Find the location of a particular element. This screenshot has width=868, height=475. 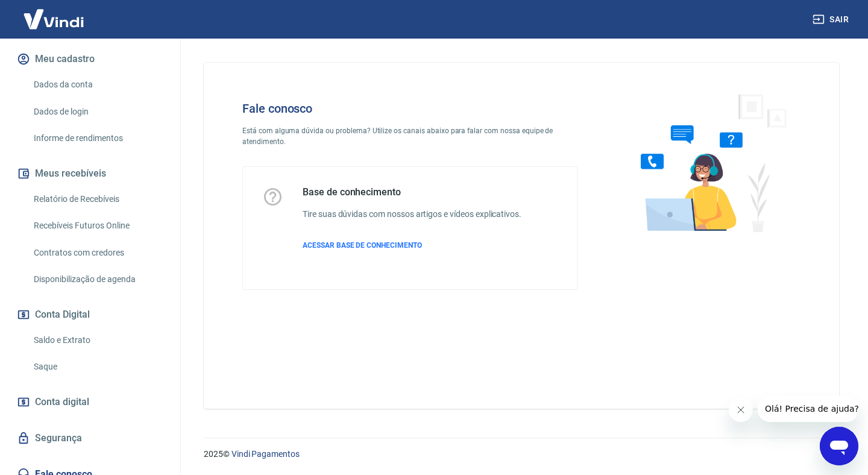

a: Contratos com credores is located at coordinates (97, 252).